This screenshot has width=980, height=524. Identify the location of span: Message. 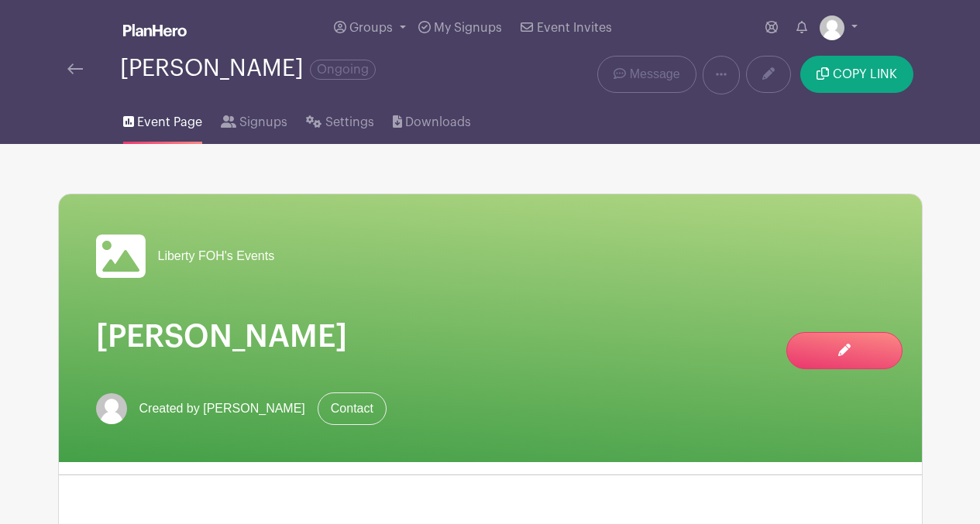
(654, 75).